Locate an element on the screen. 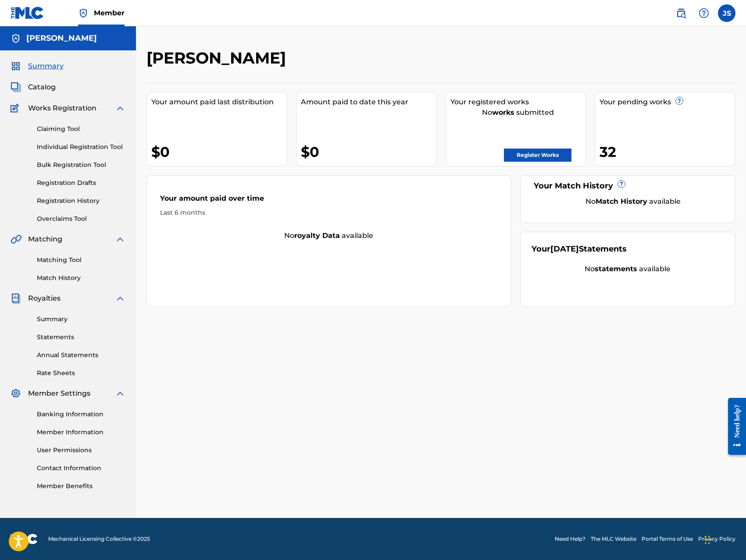  div: Amount paid to date this year is located at coordinates (369, 102).